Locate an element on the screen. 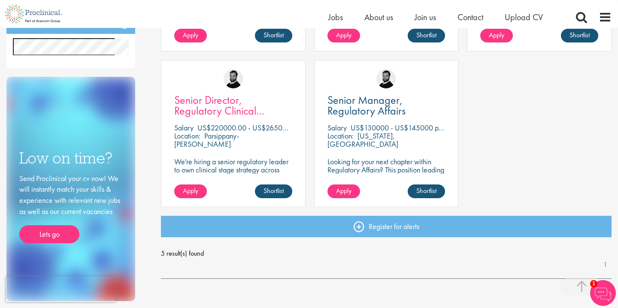 This screenshot has width=618, height=308. span: Upload CV is located at coordinates (524, 17).